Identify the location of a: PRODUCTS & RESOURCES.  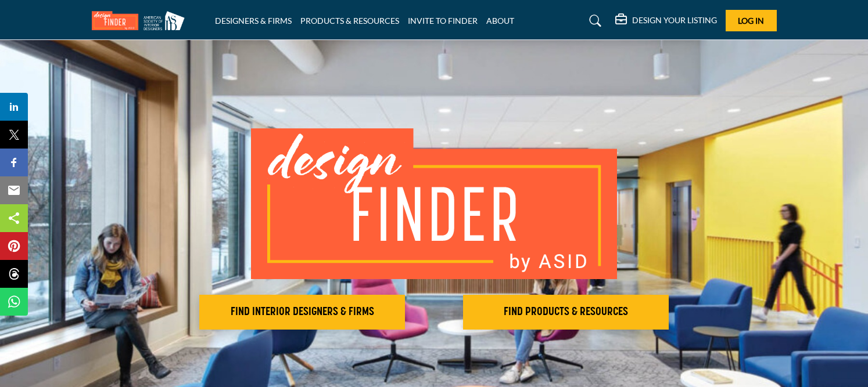
(350, 20).